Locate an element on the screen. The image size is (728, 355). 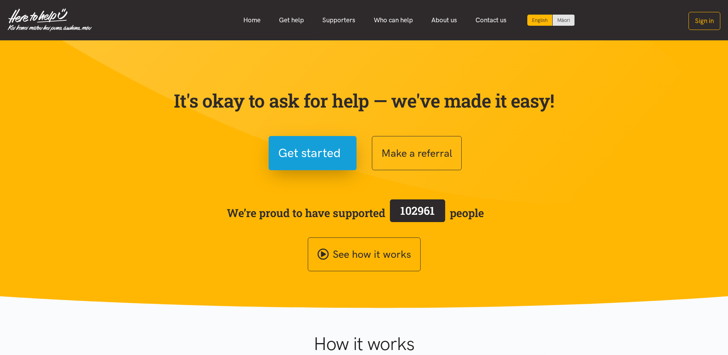
button: Get started is located at coordinates (312, 153).